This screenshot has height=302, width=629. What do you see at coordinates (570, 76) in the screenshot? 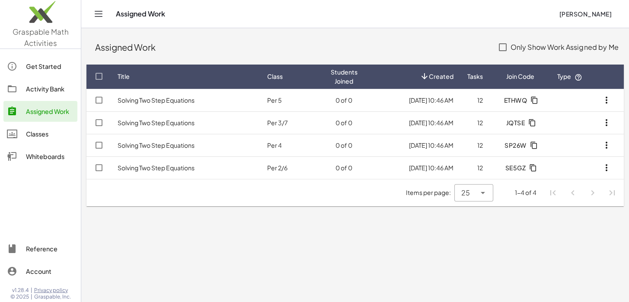
I see `span: Type` at bounding box center [570, 76].